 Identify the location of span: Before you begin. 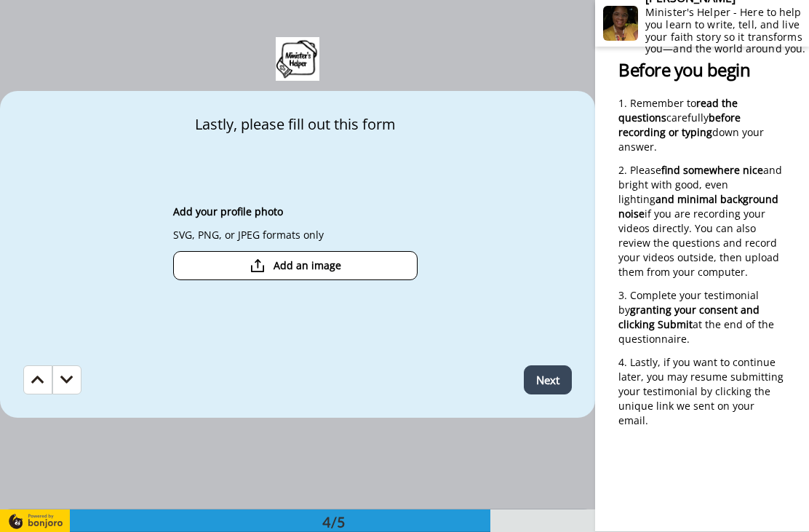
(684, 69).